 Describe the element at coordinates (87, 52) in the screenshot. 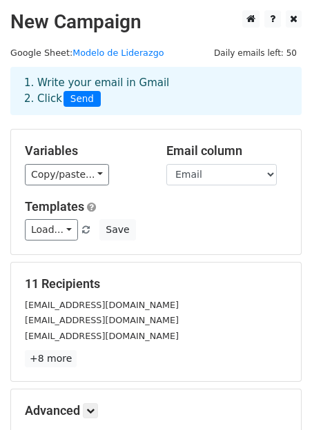

I see `small: Google Sheet:` at that location.